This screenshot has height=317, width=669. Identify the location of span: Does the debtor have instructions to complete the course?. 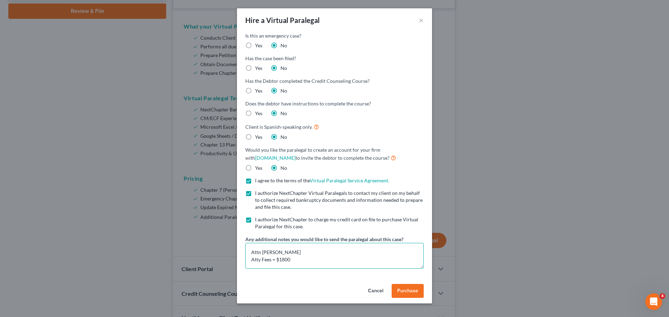
(308, 103).